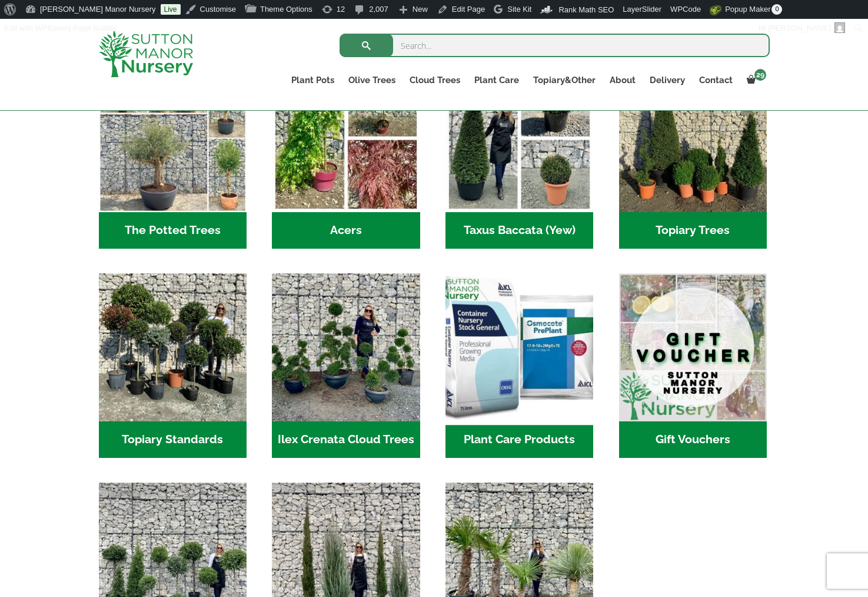 The height and width of the screenshot is (597, 868). Describe the element at coordinates (435, 80) in the screenshot. I see `a: Cloud Trees` at that location.